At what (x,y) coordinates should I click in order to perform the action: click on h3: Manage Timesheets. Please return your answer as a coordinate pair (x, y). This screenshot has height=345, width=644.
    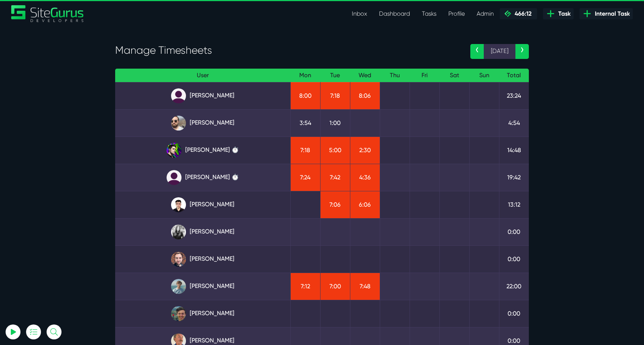
    Looking at the image, I should click on (287, 50).